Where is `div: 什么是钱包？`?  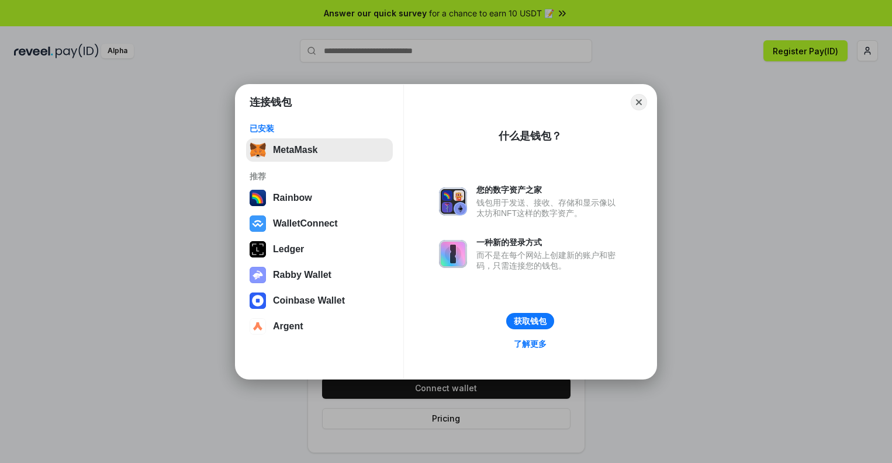
div: 什么是钱包？ is located at coordinates (530, 136).